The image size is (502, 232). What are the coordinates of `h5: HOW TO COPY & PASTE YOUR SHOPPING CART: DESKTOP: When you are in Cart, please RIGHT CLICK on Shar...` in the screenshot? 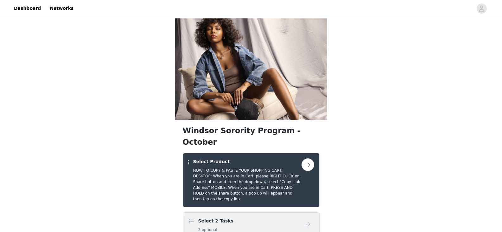 It's located at (247, 184).